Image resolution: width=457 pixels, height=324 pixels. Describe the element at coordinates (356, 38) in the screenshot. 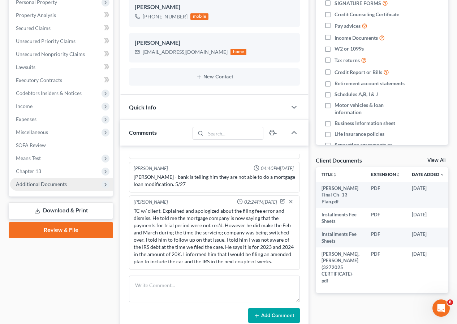

I see `span: Income Documents` at that location.